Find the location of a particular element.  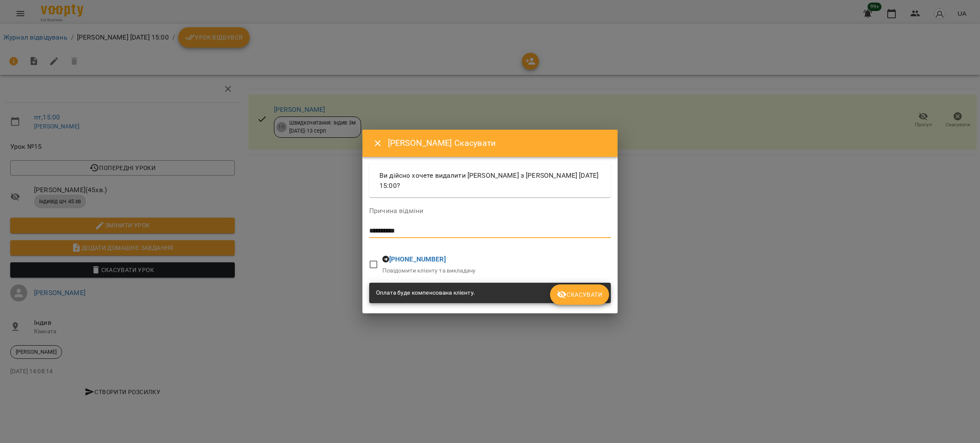

p: Повідомити клієнту та викладачу is located at coordinates (430, 271).